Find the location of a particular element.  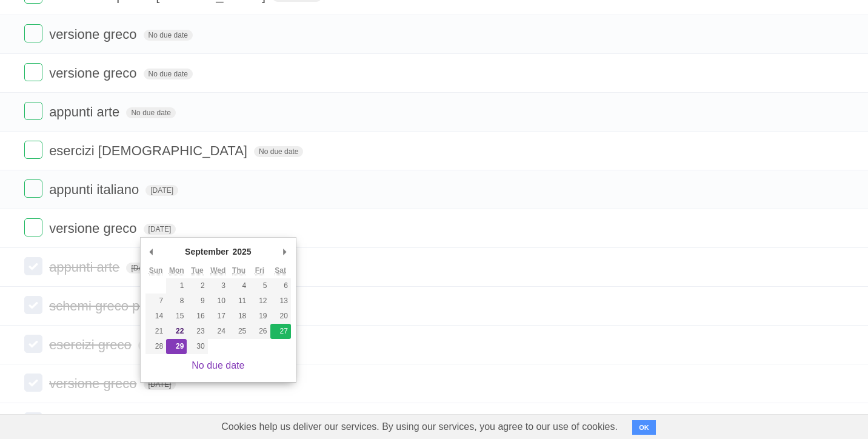

button: Previous Month is located at coordinates (151, 251).